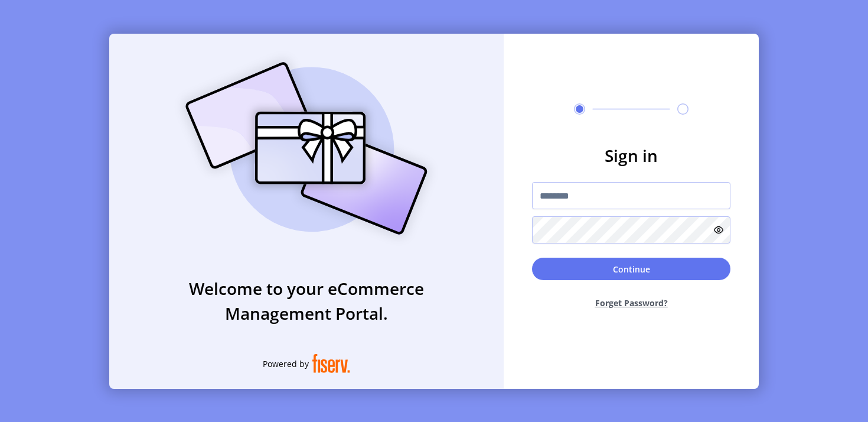 This screenshot has height=422, width=868. Describe the element at coordinates (632, 269) in the screenshot. I see `button: Continue` at that location.